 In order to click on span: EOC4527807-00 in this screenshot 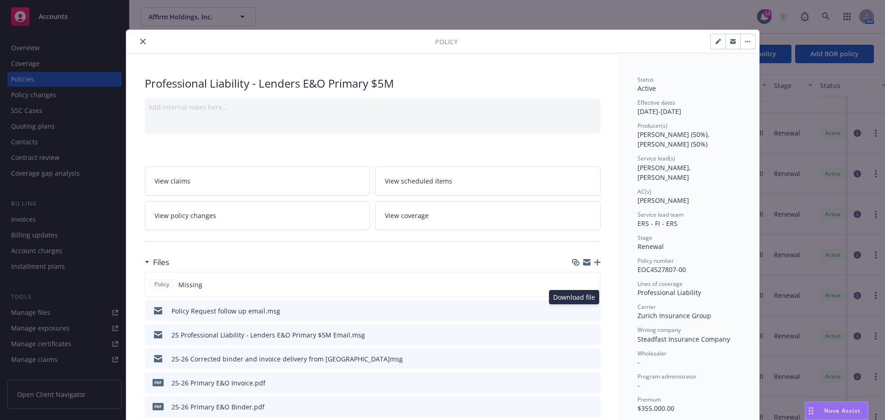, I will do `click(661, 269)`.